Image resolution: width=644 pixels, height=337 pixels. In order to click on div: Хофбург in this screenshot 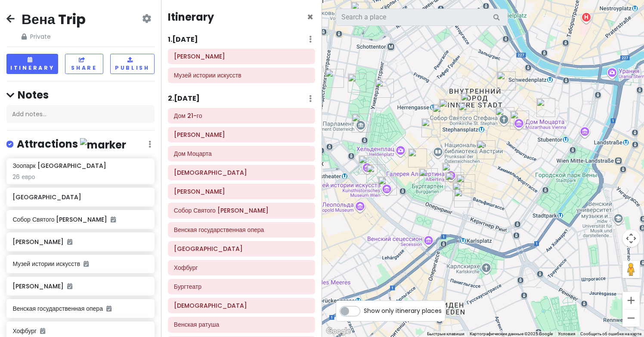, I will do `click(418, 158)`.